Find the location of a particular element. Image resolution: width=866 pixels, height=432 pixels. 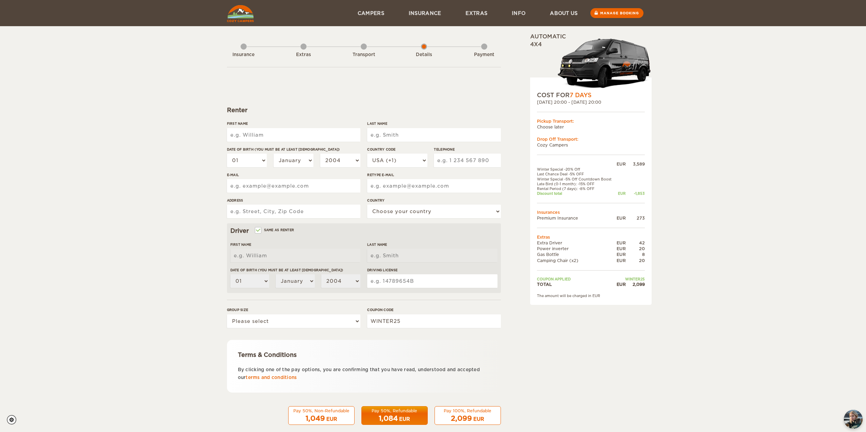

label: Telephone is located at coordinates (467, 149).